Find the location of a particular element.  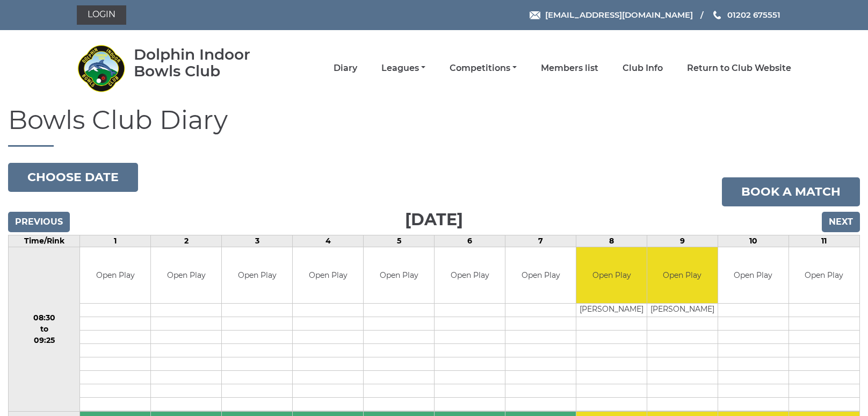

td: 9 is located at coordinates (683, 241).